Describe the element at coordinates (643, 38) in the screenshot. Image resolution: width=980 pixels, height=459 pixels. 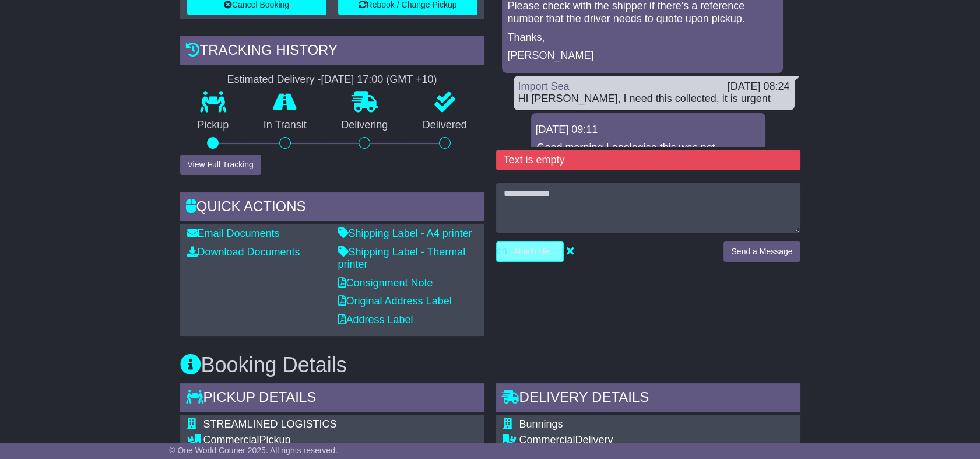
I see `p: Thanks,` at that location.